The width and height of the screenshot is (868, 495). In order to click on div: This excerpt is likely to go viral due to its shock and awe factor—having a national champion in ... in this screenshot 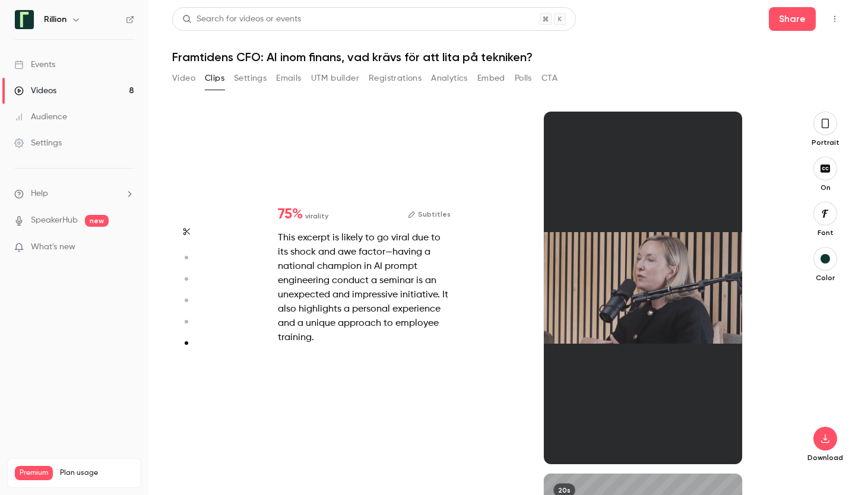, I will do `click(364, 288)`.